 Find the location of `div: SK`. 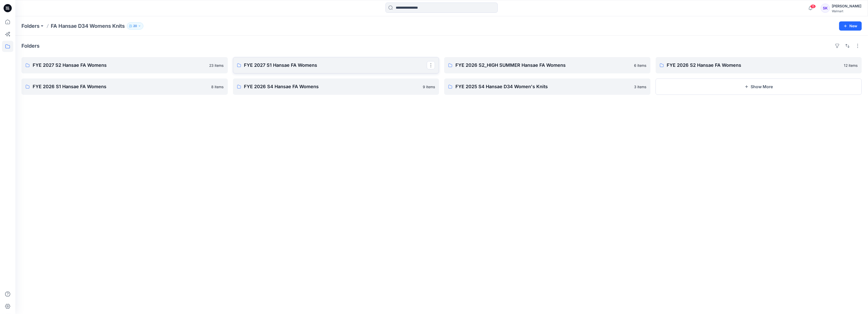

div: SK is located at coordinates (825, 8).